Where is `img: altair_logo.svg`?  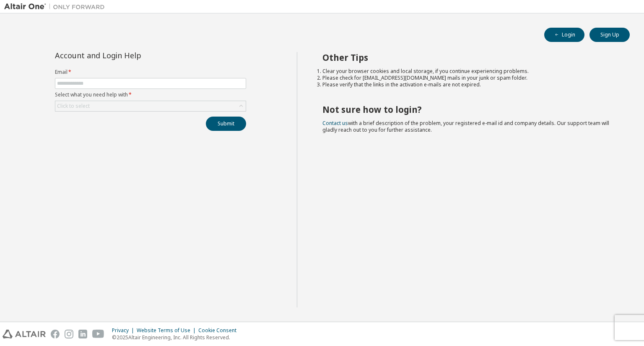
img: altair_logo.svg is located at coordinates (24, 334).